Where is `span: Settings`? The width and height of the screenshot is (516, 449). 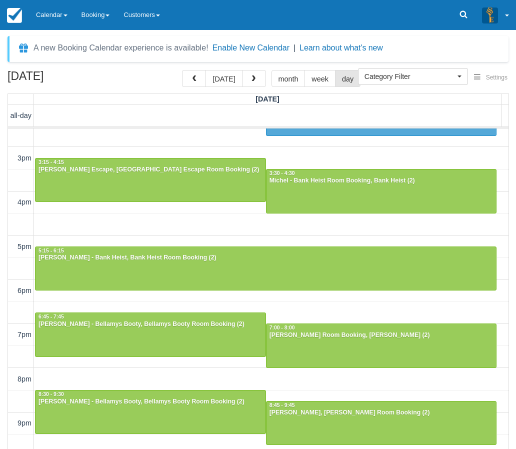 span: Settings is located at coordinates (496, 77).